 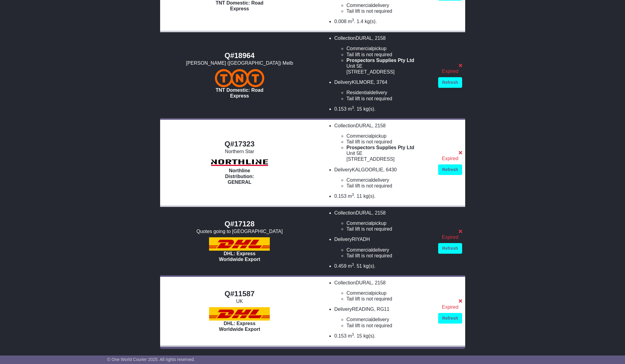 I want to click on span: Northline Distribution: GENERAL, so click(x=239, y=176).